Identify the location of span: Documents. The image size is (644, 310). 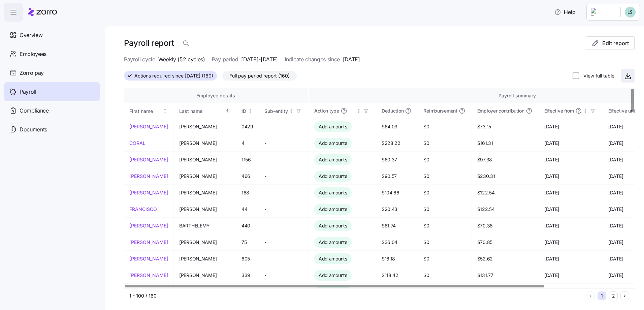
(33, 129).